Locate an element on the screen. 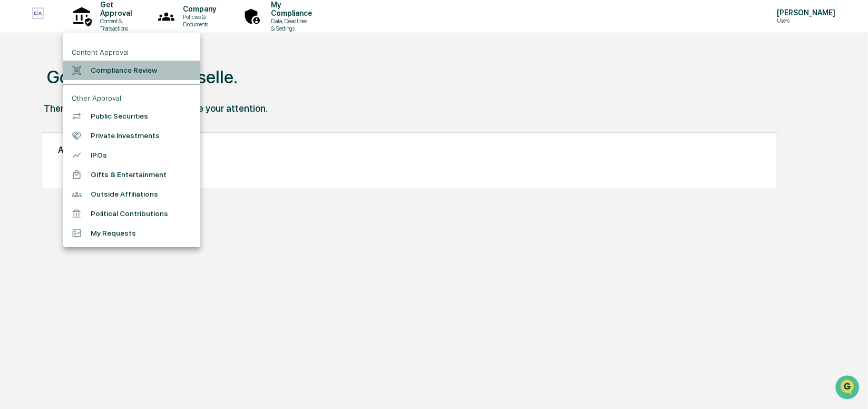 This screenshot has width=868, height=409. span: Preclearance is located at coordinates (44, 138).